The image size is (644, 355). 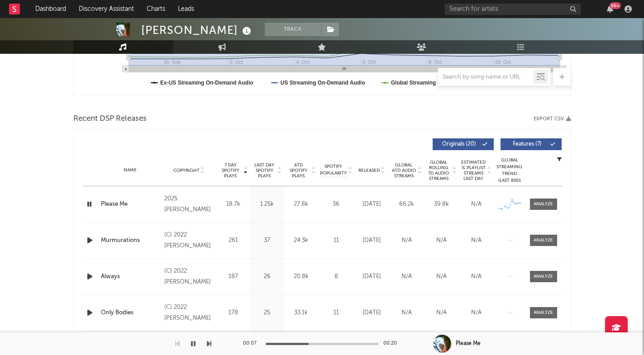 I want to click on button: Export CSV, so click(x=552, y=119).